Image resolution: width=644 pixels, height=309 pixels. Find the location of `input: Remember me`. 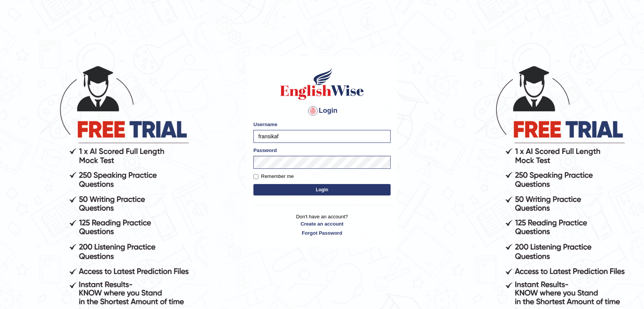

input: Remember me is located at coordinates (256, 177).